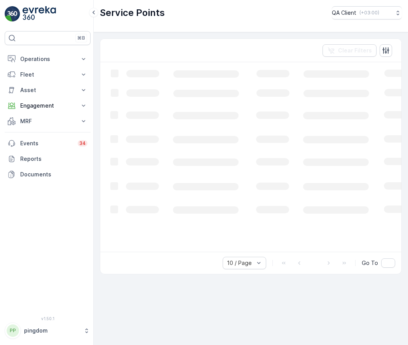 The image size is (408, 345). I want to click on span: v 1.50.1, so click(47, 319).